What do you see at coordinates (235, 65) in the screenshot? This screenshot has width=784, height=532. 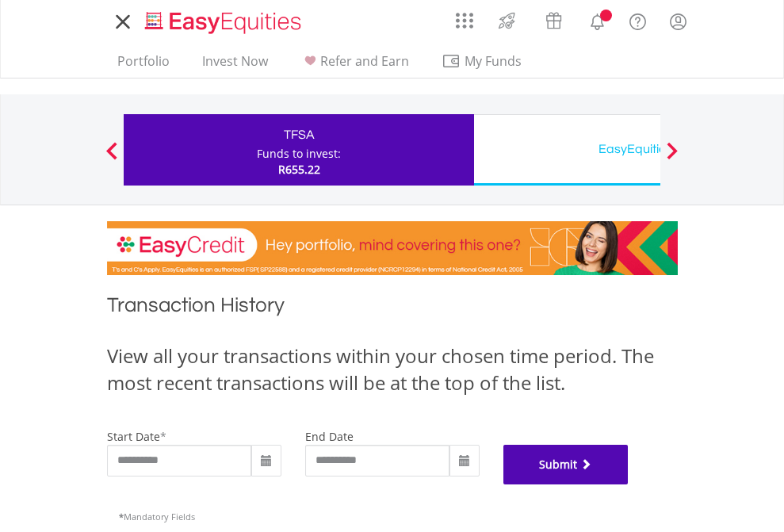 I see `a: Invest Now` at bounding box center [235, 65].